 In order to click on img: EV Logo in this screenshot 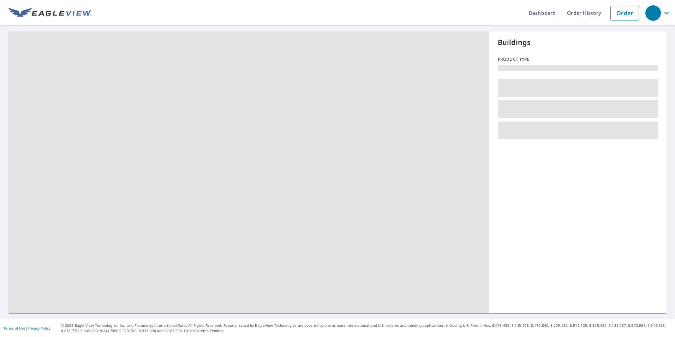, I will do `click(50, 13)`.